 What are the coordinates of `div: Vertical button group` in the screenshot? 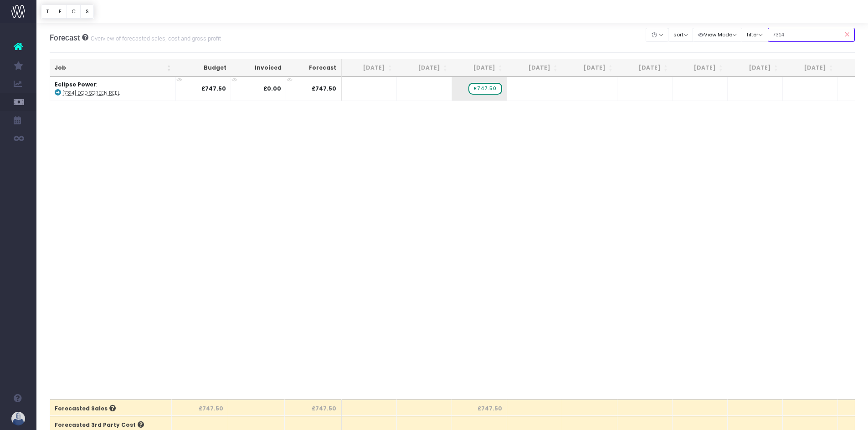 It's located at (68, 12).